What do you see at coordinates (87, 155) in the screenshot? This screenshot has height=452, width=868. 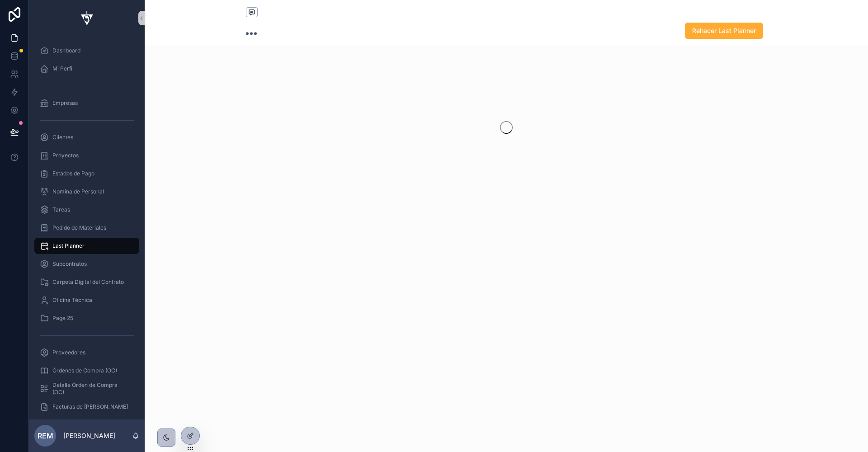 I see `a: Proyectos` at bounding box center [87, 155].